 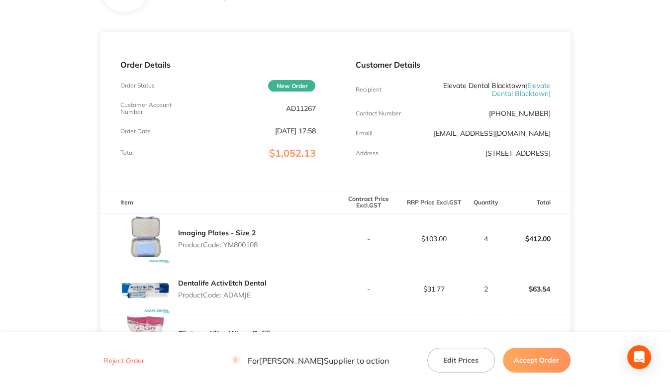 I want to click on p: Customer Account Number, so click(x=153, y=108).